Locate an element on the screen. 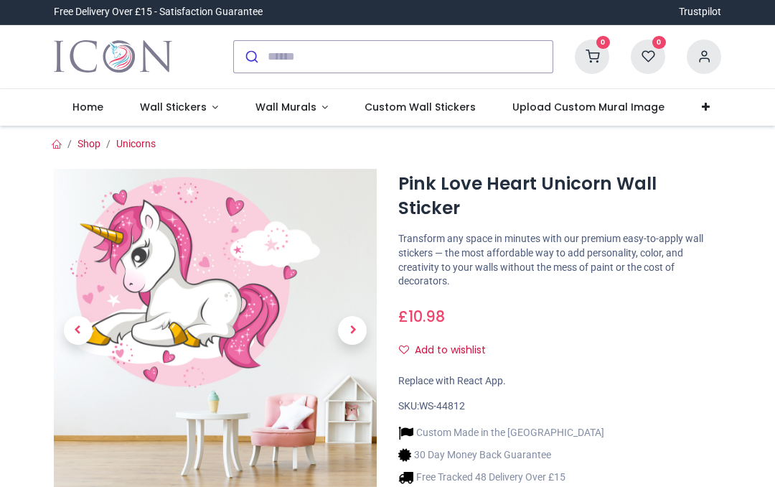 This screenshot has width=775, height=487. button: Add to wishlistAdd to wishlist is located at coordinates (448, 350).